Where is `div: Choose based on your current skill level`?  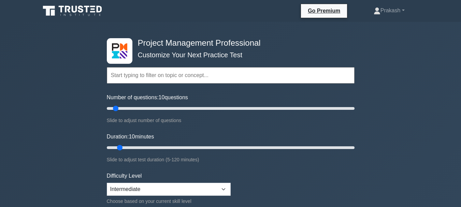
div: Choose based on your current skill level is located at coordinates (169, 201).